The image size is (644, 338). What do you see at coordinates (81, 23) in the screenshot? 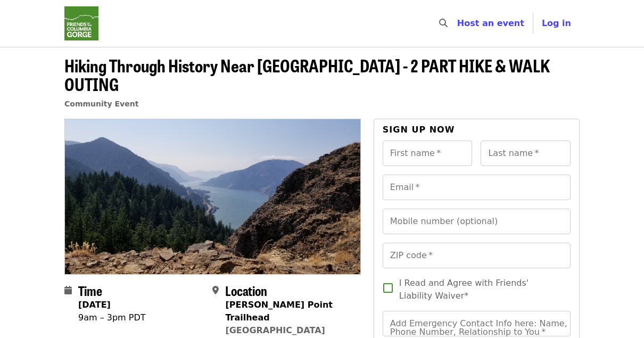
I see `img: Friends Of The Columbia Gorge - Home` at bounding box center [81, 23].